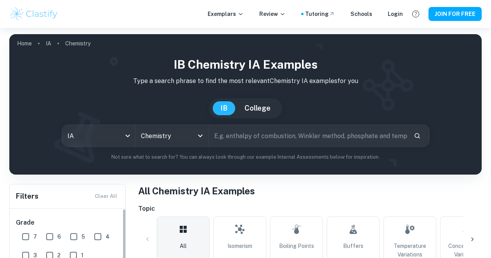 This screenshot has height=258, width=491. Describe the element at coordinates (455, 14) in the screenshot. I see `a: JOIN FOR FREE` at that location.